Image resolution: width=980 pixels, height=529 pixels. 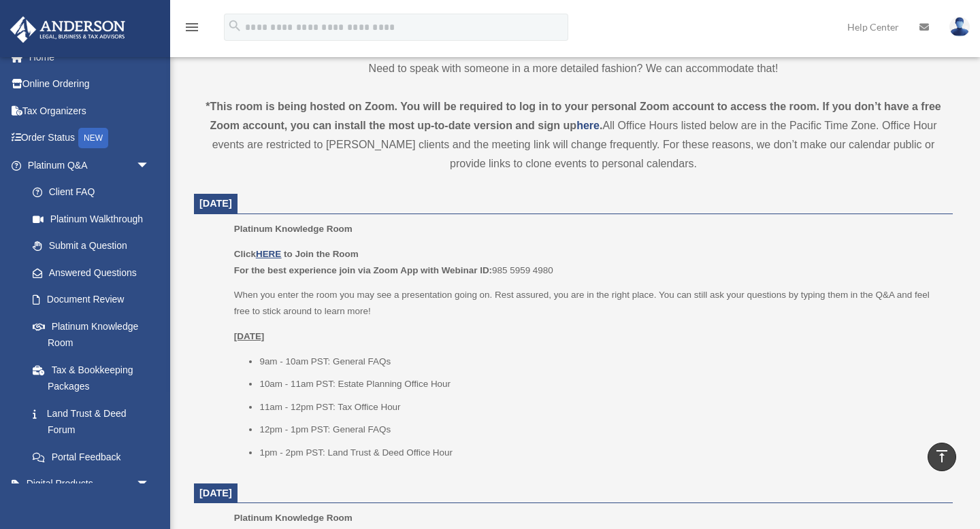 I want to click on i: search, so click(x=235, y=26).